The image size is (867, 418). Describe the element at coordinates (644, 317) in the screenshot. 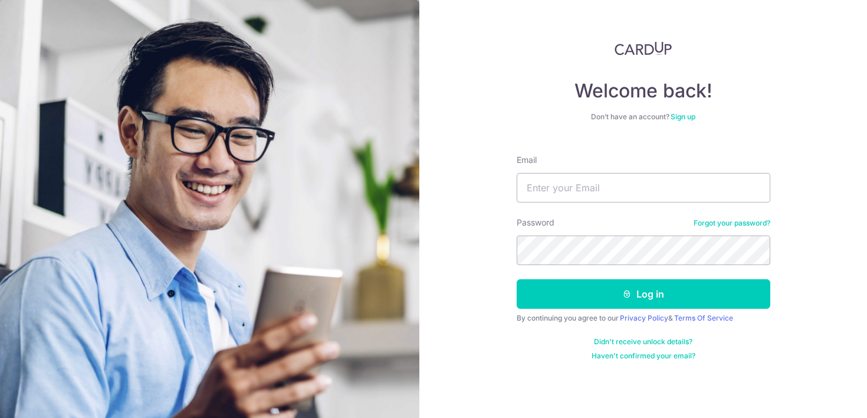

I see `a: Privacy Policy` at that location.